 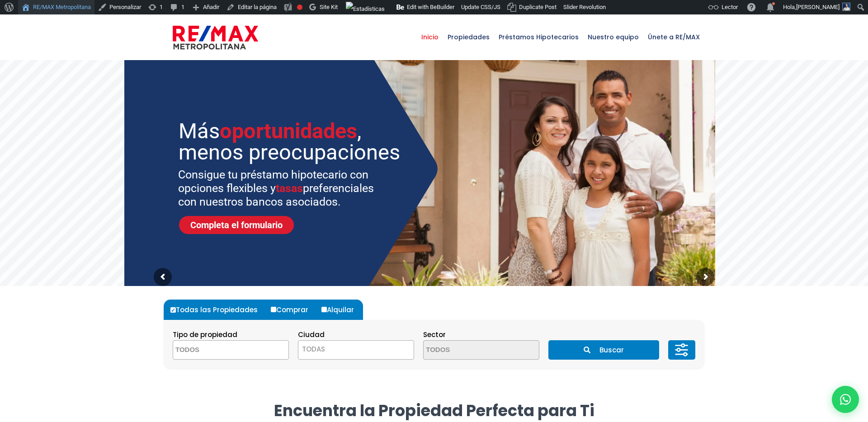 I want to click on span: Nuestro equipo, so click(x=613, y=37).